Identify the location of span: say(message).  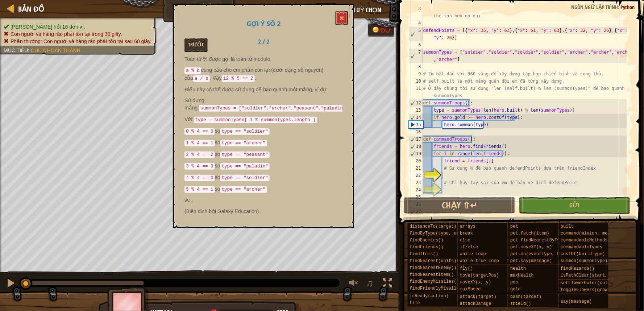
(576, 302).